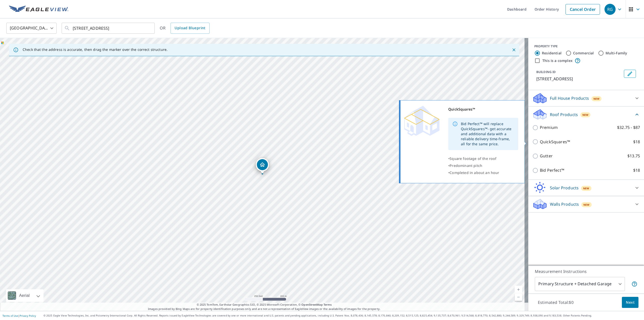 The width and height of the screenshot is (644, 320). I want to click on p: Walls Products, so click(564, 204).